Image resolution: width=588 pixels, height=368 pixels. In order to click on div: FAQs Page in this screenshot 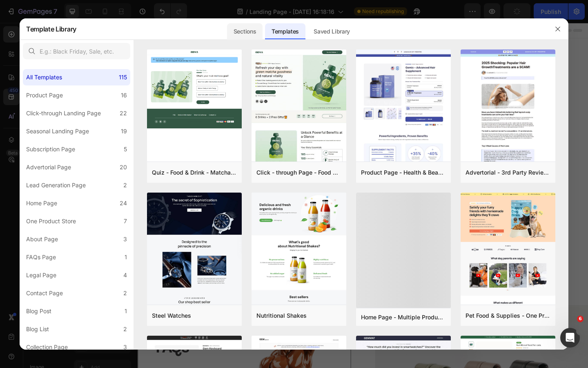, I will do `click(41, 257)`.